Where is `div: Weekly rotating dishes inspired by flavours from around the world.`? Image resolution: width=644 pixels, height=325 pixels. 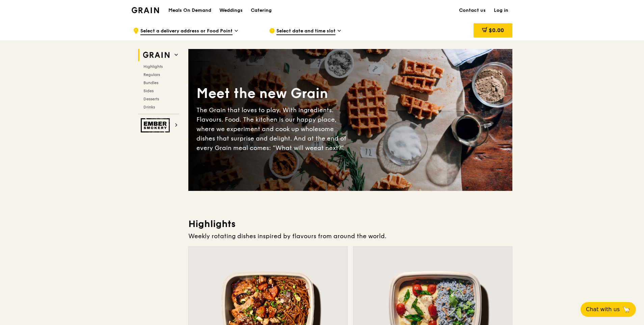
div: Weekly rotating dishes inspired by flavours from around the world. is located at coordinates (351, 236).